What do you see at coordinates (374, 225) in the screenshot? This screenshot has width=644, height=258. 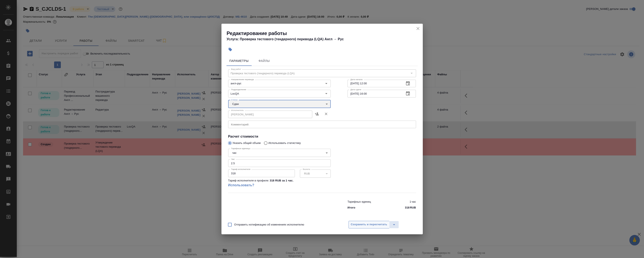 I see `div: split button` at bounding box center [374, 225].